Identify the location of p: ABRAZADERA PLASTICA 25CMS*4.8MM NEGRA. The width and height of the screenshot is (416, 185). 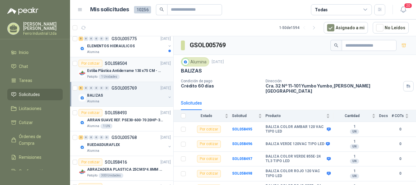
(125, 170).